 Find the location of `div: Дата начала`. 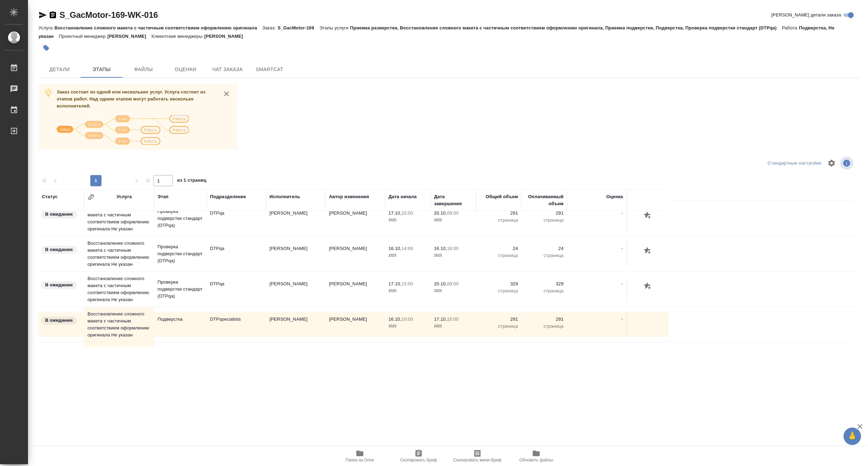

div: Дата начала is located at coordinates (403, 196).